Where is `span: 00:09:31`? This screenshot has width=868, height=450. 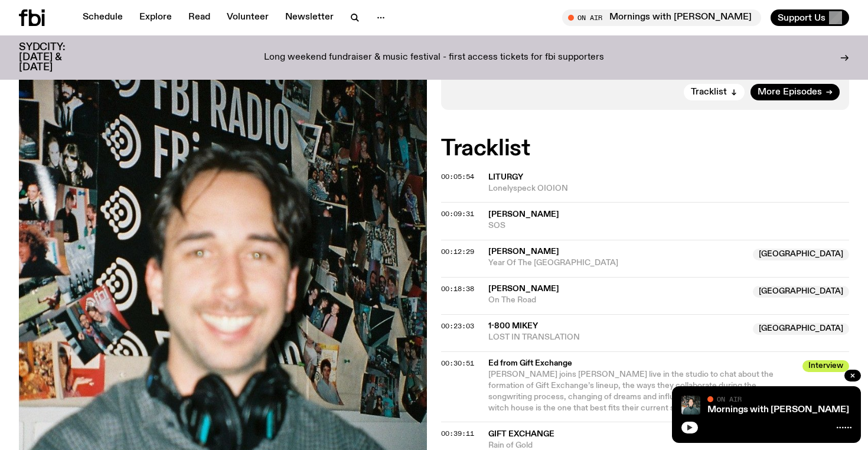 span: 00:09:31 is located at coordinates (458, 214).